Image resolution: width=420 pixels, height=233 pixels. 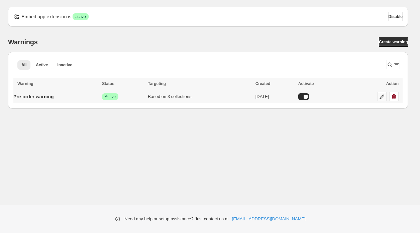 I want to click on button: Disable, so click(x=395, y=17).